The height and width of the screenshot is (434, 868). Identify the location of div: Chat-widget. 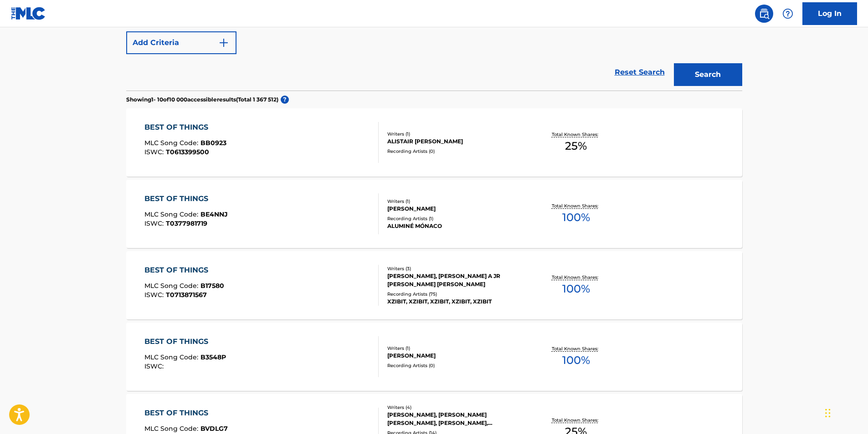
(845, 412).